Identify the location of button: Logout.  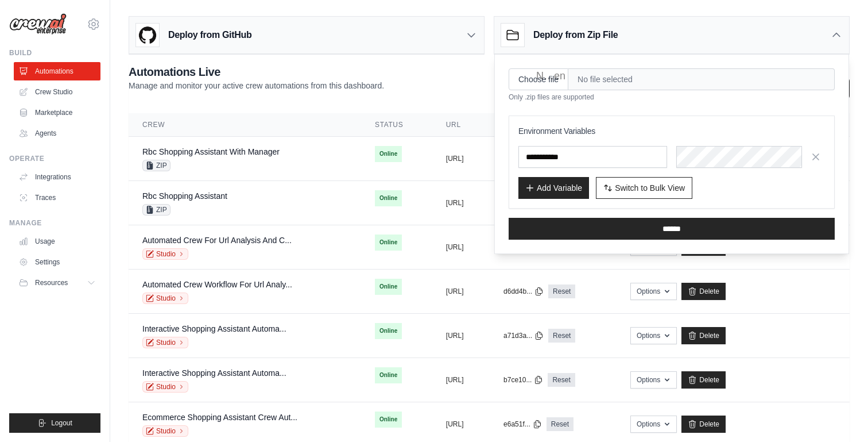
(54, 423).